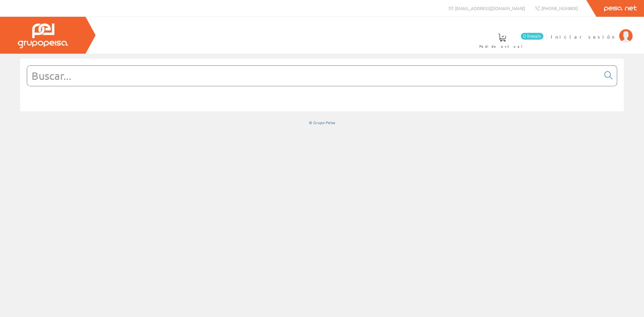 This screenshot has width=644, height=317. Describe the element at coordinates (314, 76) in the screenshot. I see `input: Buscar...` at that location.